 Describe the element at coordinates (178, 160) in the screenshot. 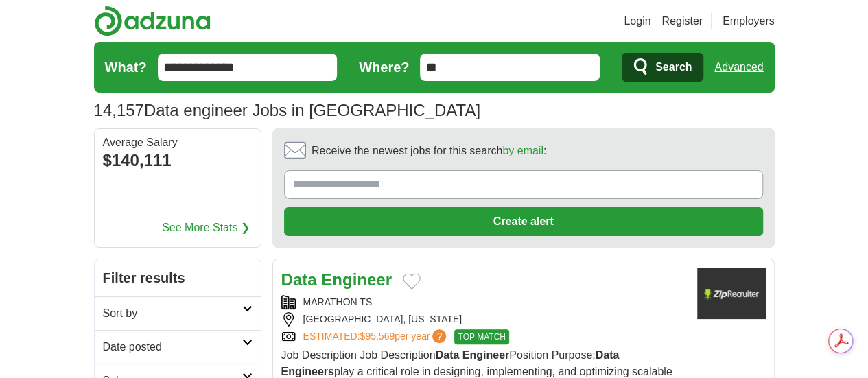

I see `div: $140,111` at that location.